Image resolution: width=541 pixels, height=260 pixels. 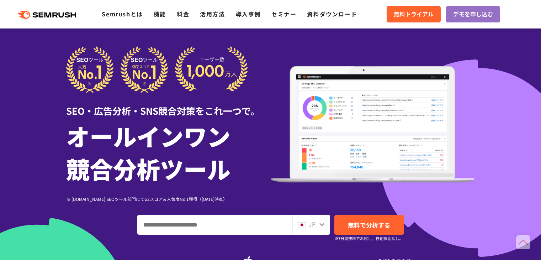 What do you see at coordinates (122, 14) in the screenshot?
I see `a: Semrushとは` at bounding box center [122, 14].